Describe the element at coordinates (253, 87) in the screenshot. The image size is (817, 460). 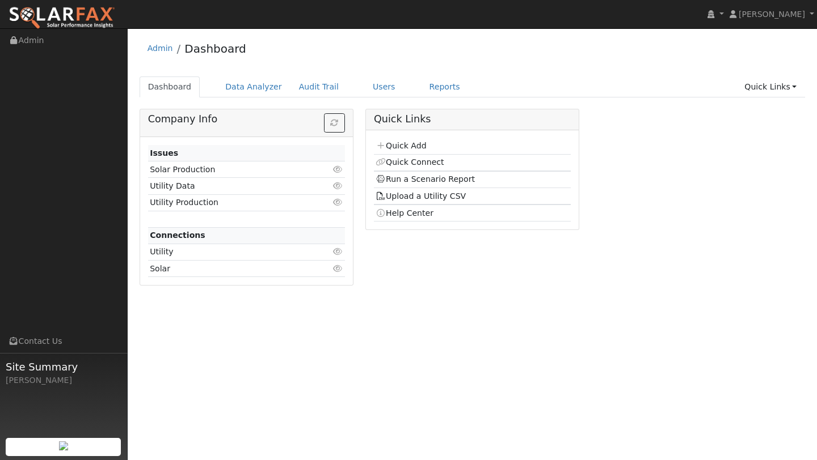
I see `a: Data Analyzer` at that location.